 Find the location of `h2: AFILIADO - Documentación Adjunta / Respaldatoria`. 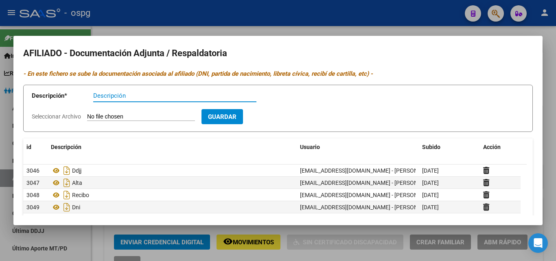

h2: AFILIADO - Documentación Adjunta / Respaldatoria is located at coordinates (278, 53).